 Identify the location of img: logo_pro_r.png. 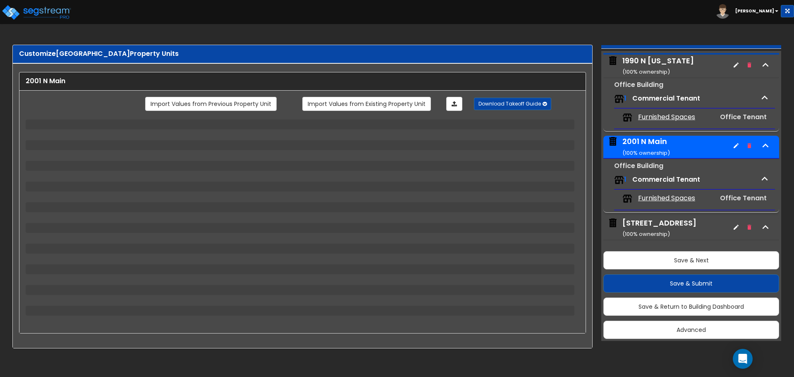
(36, 12).